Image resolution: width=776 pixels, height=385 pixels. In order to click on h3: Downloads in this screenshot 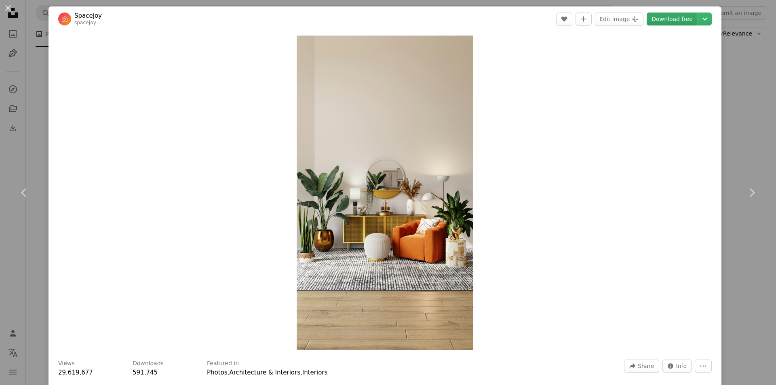, I will do `click(148, 364)`.